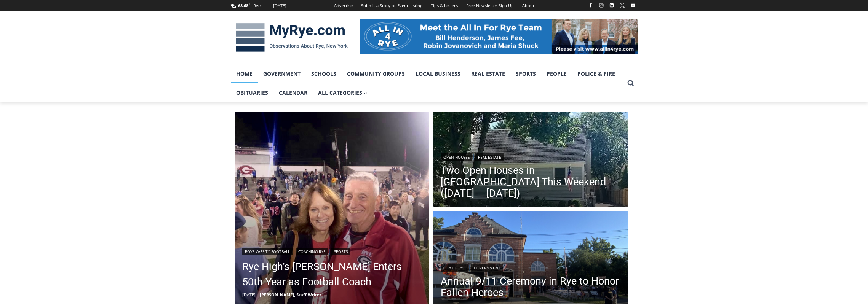 This screenshot has width=868, height=304. What do you see at coordinates (596, 74) in the screenshot?
I see `a: Police & Fire` at bounding box center [596, 74].